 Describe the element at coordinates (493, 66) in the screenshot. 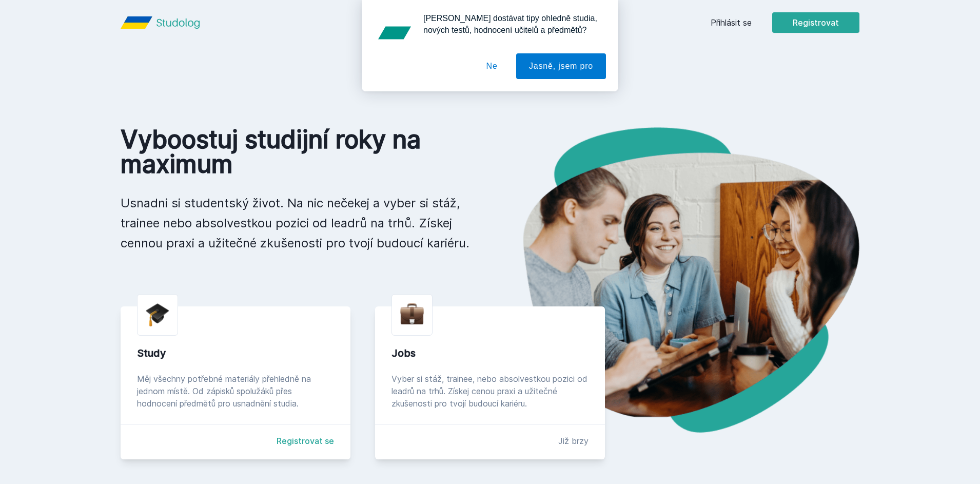

I see `button: Ne` at that location.